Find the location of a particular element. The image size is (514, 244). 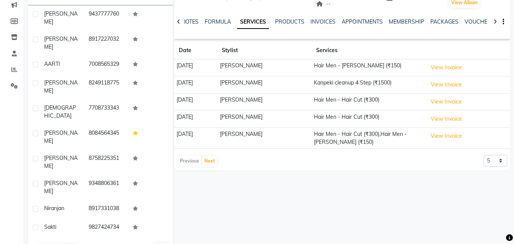

td: 9437777760 is located at coordinates (106, 18).